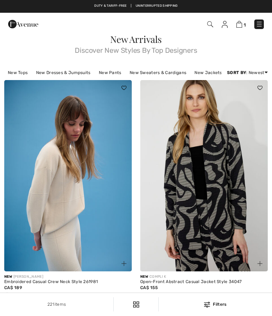 This screenshot has width=272, height=316. What do you see at coordinates (215, 304) in the screenshot?
I see `div: Filters` at bounding box center [215, 304].